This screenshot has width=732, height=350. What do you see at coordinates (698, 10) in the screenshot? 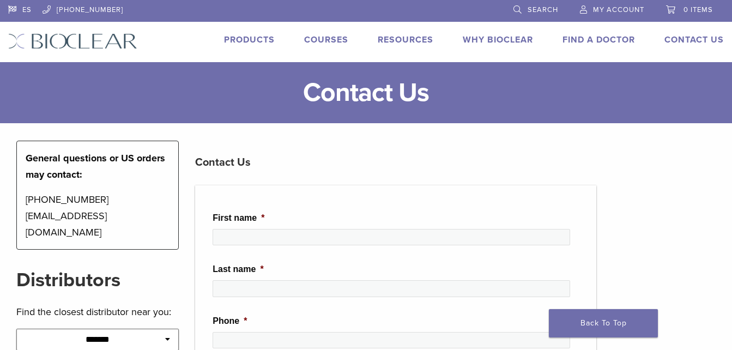
I see `span: 0 items` at bounding box center [698, 10].